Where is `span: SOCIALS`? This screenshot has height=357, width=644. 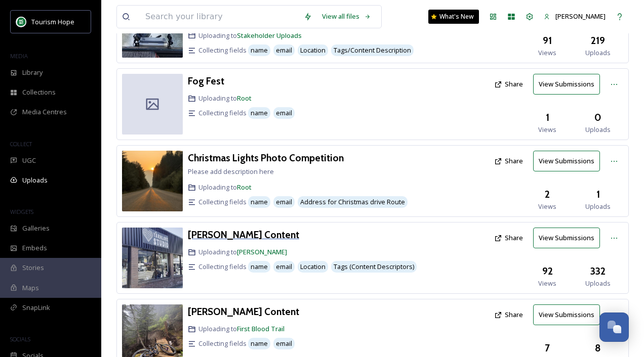
span: SOCIALS is located at coordinates (20, 339).